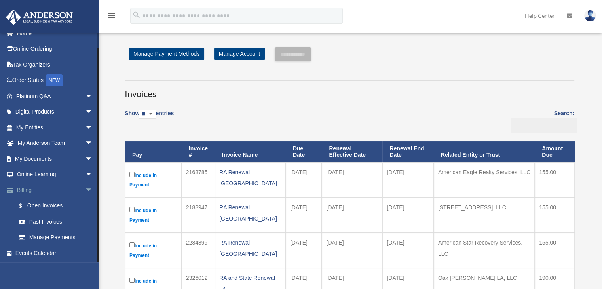  I want to click on th: Invoice #: activate to sort column ascending, so click(198, 152).